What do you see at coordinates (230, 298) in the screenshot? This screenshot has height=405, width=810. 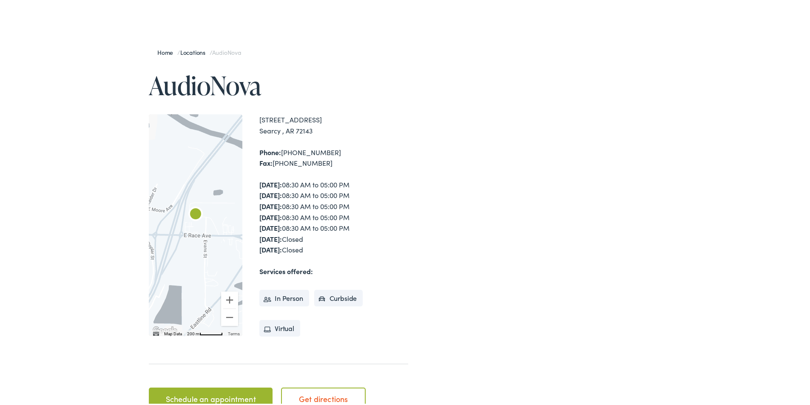 I see `button: Zoom in` at bounding box center [230, 298].